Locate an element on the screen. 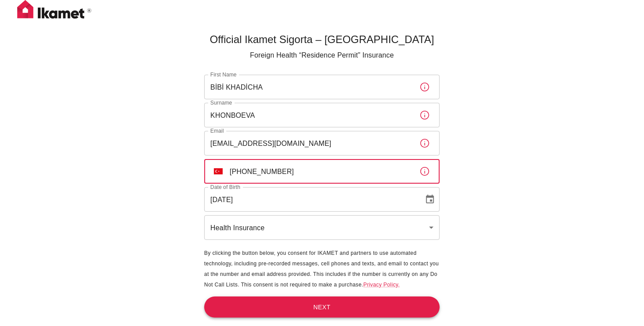 Image resolution: width=644 pixels, height=326 pixels. p: Foreign Health “Residence Permit” Insurance is located at coordinates (322, 55).